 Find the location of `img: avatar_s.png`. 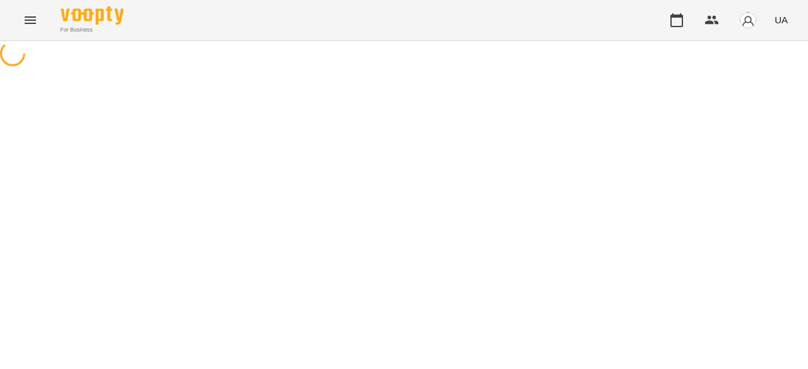

img: avatar_s.png is located at coordinates (748, 20).